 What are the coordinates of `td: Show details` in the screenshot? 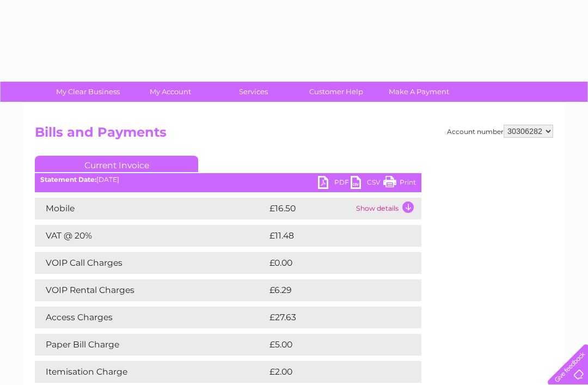 It's located at (387, 209).